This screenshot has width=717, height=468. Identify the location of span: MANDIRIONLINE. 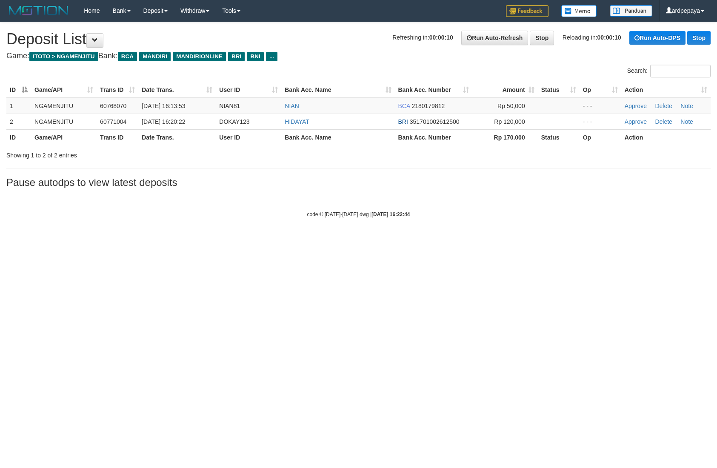
(199, 57).